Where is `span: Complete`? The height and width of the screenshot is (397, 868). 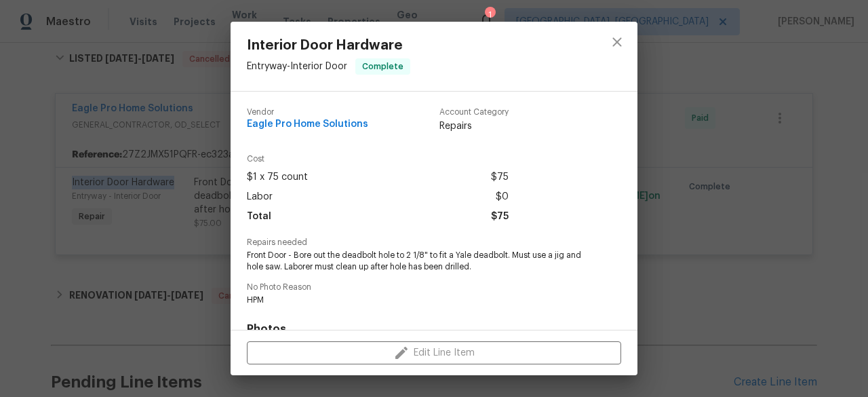 span: Complete is located at coordinates (382, 66).